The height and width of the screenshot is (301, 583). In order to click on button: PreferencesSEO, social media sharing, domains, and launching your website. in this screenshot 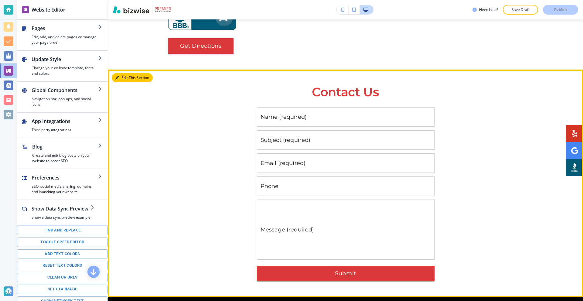, I will do `click(62, 184)`.